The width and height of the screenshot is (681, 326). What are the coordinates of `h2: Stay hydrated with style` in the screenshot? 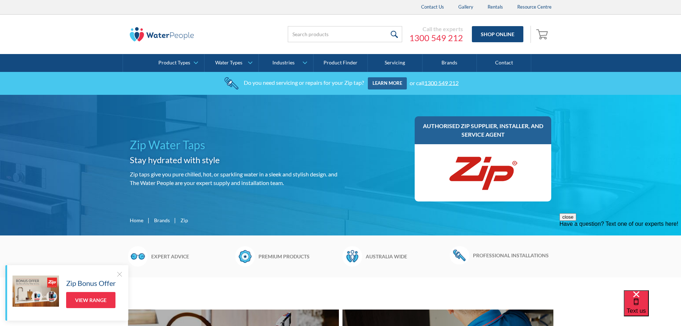 It's located at (234, 160).